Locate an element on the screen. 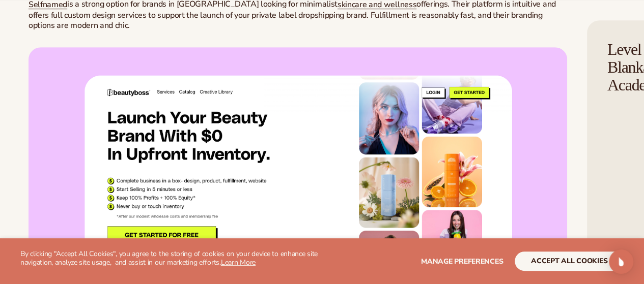 The width and height of the screenshot is (644, 284). a: Learn More is located at coordinates (238, 262).